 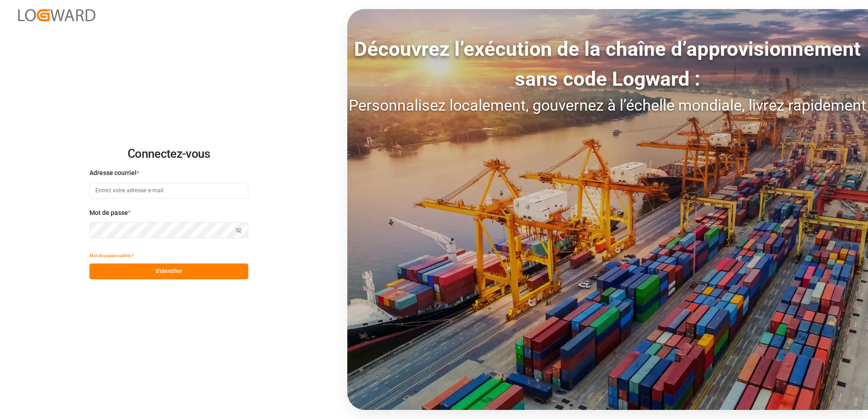 I want to click on span: Mot de passe, so click(x=108, y=213).